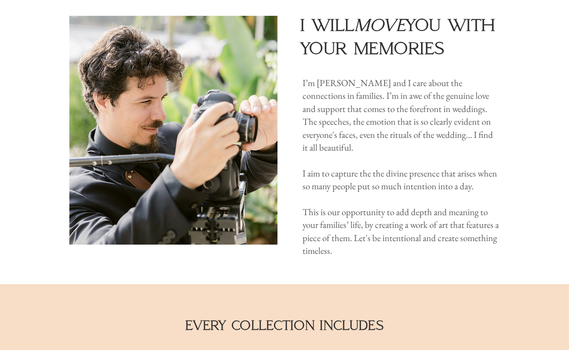 Image resolution: width=569 pixels, height=350 pixels. I want to click on span: I aim to capture the the divine presence that arises when so many people put so much intention in..., so click(399, 179).